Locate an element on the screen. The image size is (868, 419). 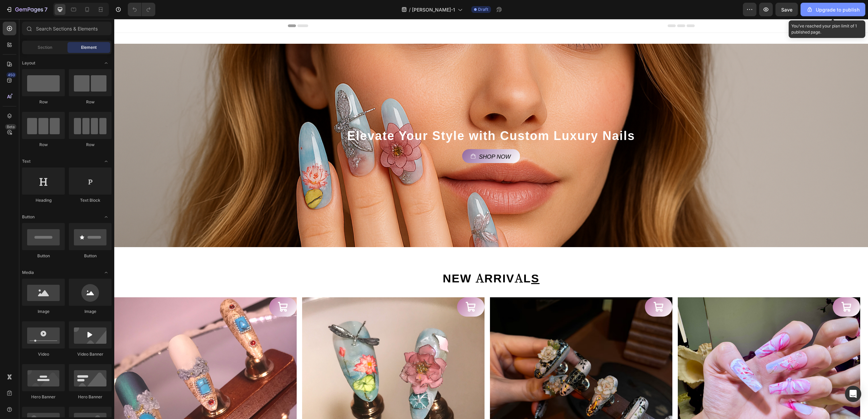
u: S is located at coordinates (421, 259).